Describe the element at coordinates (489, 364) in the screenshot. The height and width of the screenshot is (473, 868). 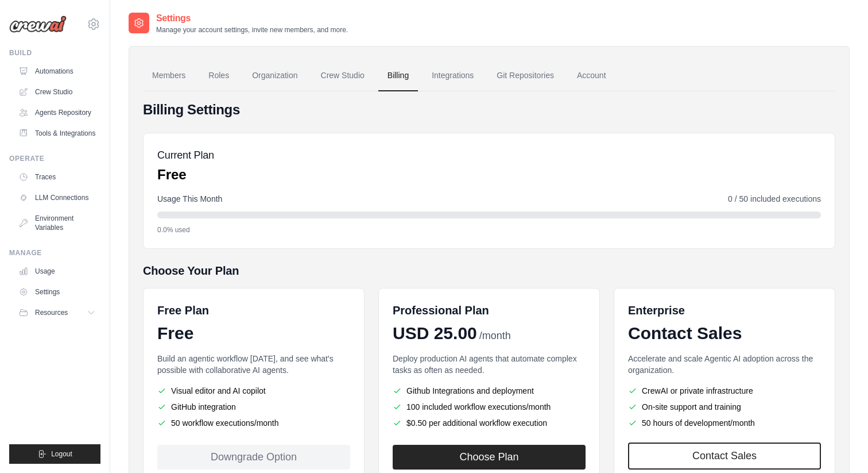
I see `p: Deploy production AI agents that automate complex tasks as often as needed.` at that location.